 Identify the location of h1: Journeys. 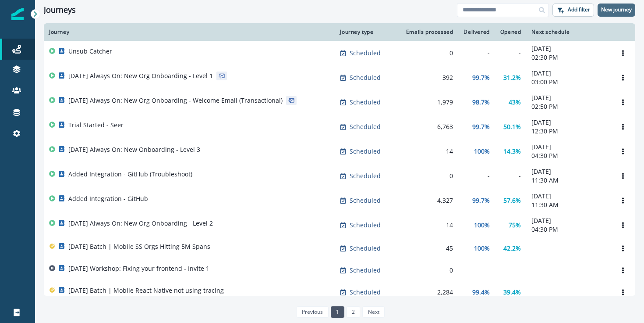
(59, 10).